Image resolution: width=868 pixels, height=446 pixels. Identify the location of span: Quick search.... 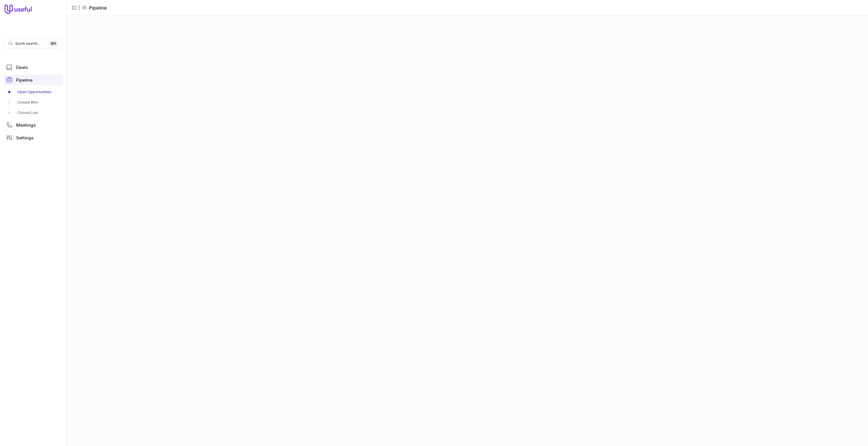
(28, 43).